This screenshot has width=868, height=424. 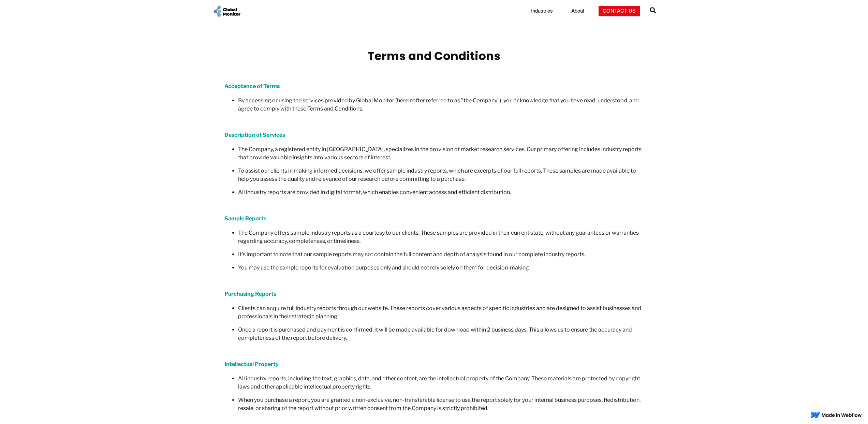 What do you see at coordinates (434, 86) in the screenshot?
I see `div: Acceptance of Terms` at bounding box center [434, 86].